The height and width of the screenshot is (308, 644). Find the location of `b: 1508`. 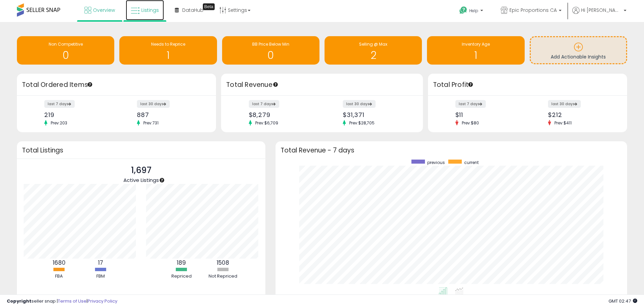

b: 1508 is located at coordinates (222, 263).